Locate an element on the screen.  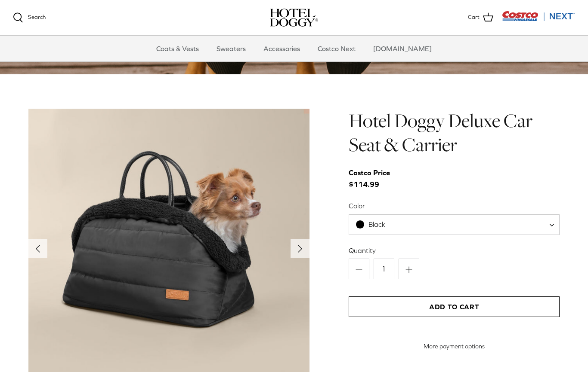
button: Previous is located at coordinates (38, 249).